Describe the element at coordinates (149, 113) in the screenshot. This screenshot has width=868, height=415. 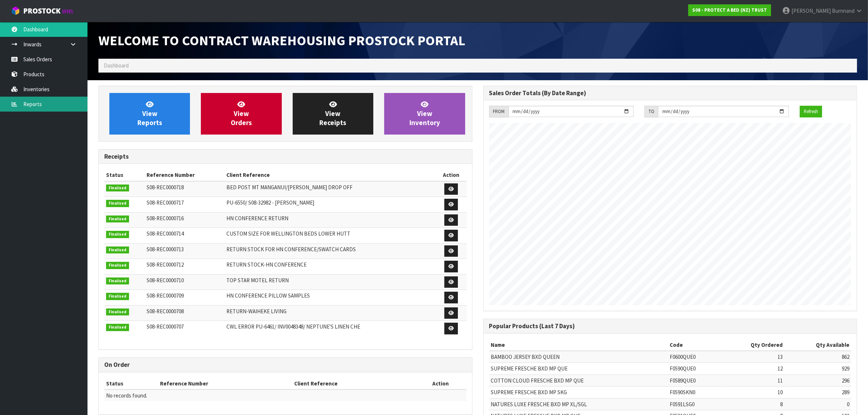
I see `span: View Reports` at that location.